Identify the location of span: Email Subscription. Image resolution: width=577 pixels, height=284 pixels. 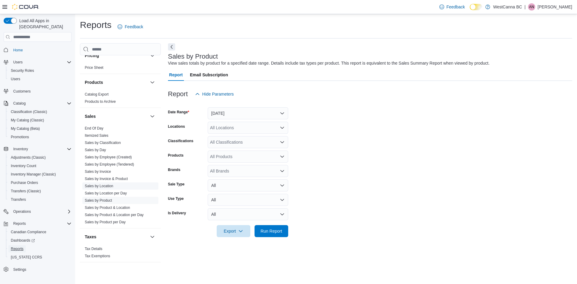
(209, 75).